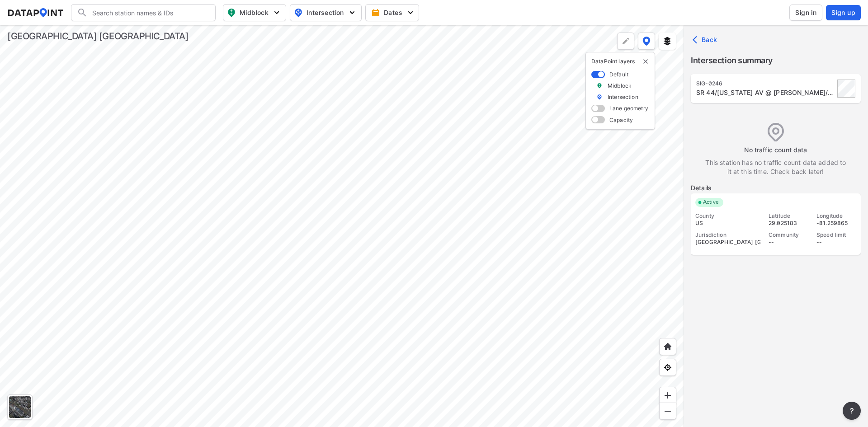  Describe the element at coordinates (376, 13) in the screenshot. I see `img: calendar-gold.39a51dde.svg` at that location.